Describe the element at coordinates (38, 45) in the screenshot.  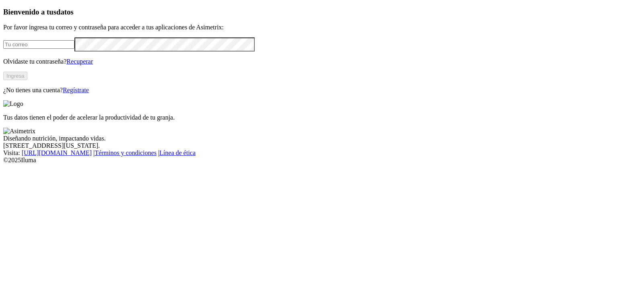
I see `input: Tu correo` at that location.